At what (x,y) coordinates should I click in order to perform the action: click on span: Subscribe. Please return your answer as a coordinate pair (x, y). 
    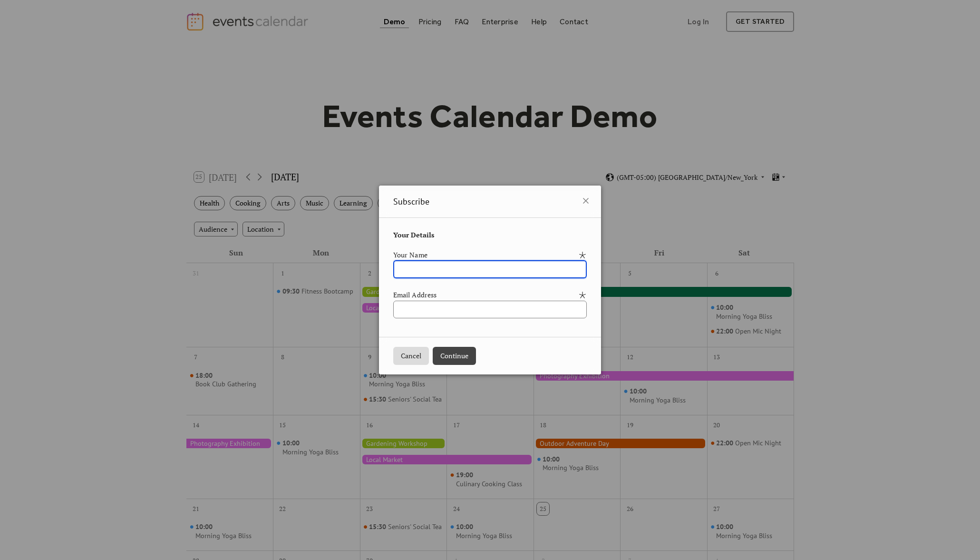
    Looking at the image, I should click on (411, 202).